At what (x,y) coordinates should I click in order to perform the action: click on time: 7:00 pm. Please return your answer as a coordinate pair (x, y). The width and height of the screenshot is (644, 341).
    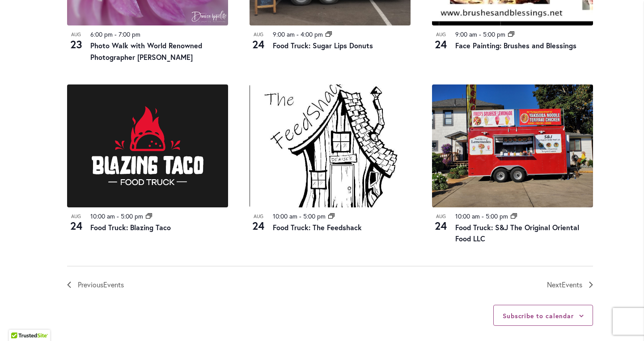
    Looking at the image, I should click on (129, 34).